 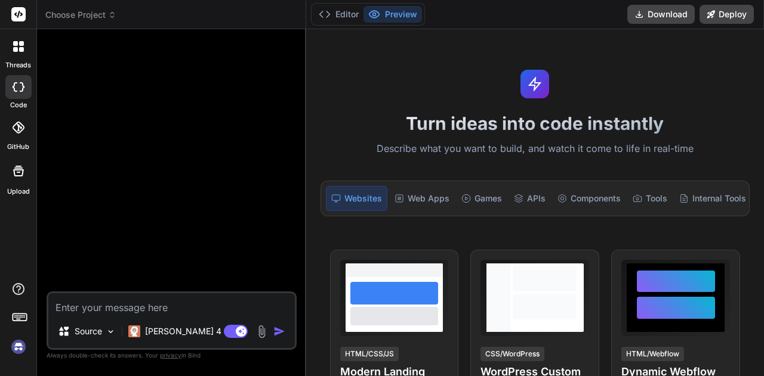 I want to click on div: Components, so click(x=589, y=199).